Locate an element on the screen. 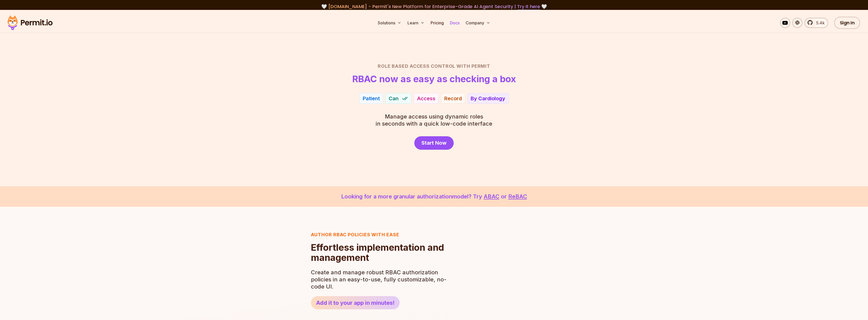 The height and width of the screenshot is (320, 868). a: Start Now is located at coordinates (434, 143).